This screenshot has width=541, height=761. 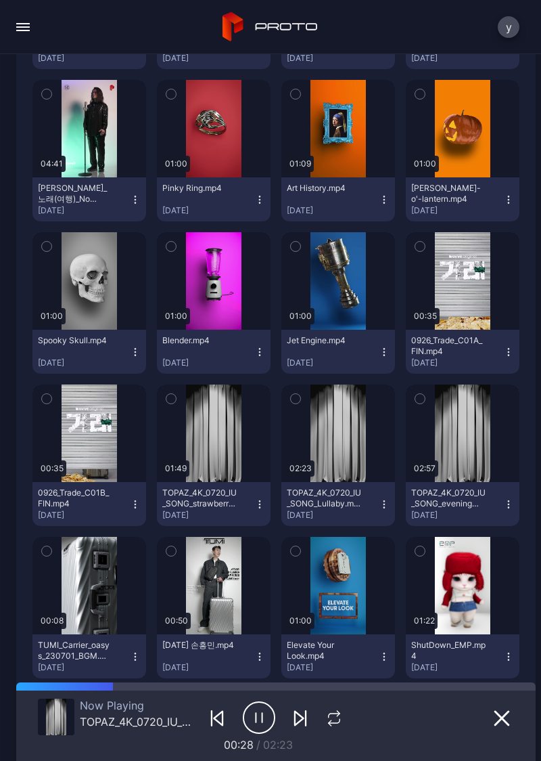 What do you see at coordinates (324, 650) in the screenshot?
I see `div: Elevate Your Look.mp4` at bounding box center [324, 650].